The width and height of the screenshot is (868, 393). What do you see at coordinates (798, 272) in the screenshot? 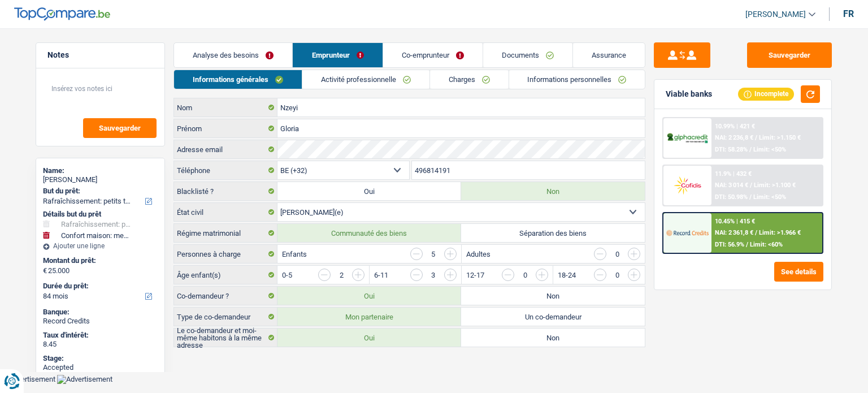
I see `button: See details` at bounding box center [798, 272].